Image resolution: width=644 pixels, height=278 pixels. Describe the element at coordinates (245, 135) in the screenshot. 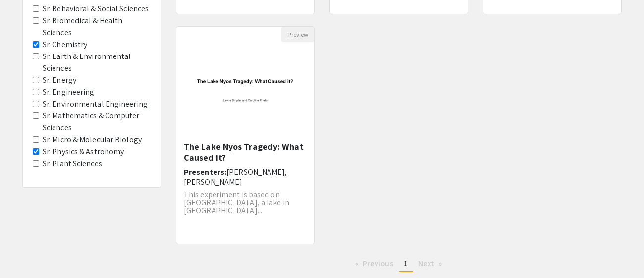

I see `div: Open Presentation <p>The Lake Nyos Tragedy: What Caused it?</p>` at that location.